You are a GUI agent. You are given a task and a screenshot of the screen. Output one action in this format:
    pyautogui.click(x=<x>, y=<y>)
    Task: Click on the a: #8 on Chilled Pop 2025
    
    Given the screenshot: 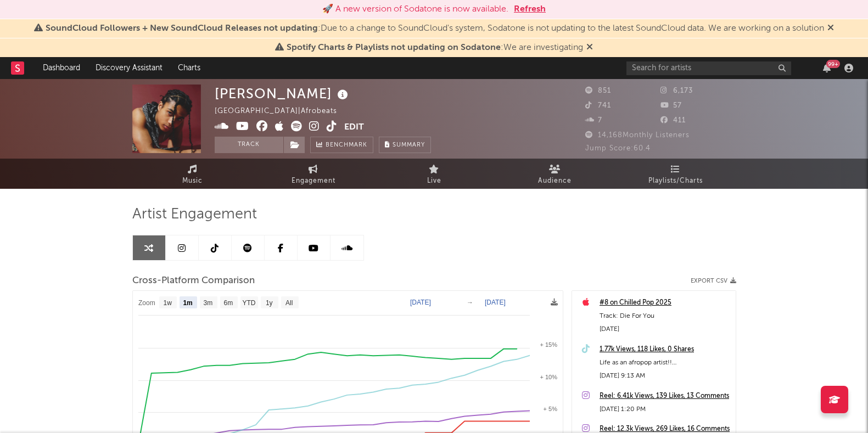 What is the action you would take?
    pyautogui.click(x=665, y=303)
    